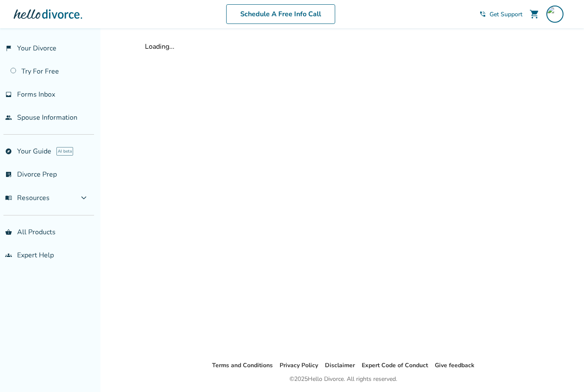 The height and width of the screenshot is (392, 584). Describe the element at coordinates (9, 118) in the screenshot. I see `span: people` at that location.